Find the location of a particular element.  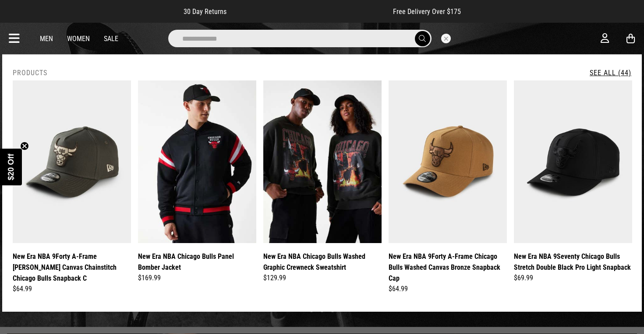

div: $69.99 is located at coordinates (573, 278).